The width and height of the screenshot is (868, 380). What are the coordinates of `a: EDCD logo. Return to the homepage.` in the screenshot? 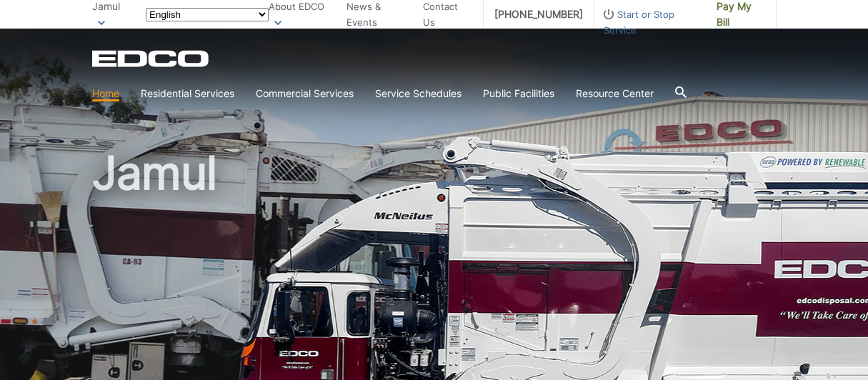 It's located at (151, 58).